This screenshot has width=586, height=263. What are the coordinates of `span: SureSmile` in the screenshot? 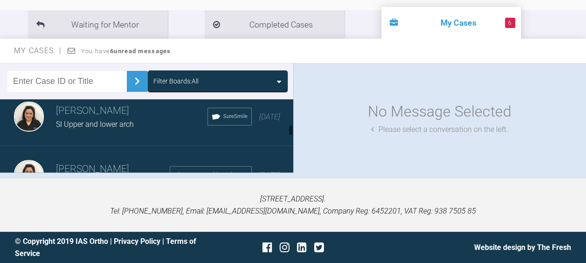 It's located at (236, 117).